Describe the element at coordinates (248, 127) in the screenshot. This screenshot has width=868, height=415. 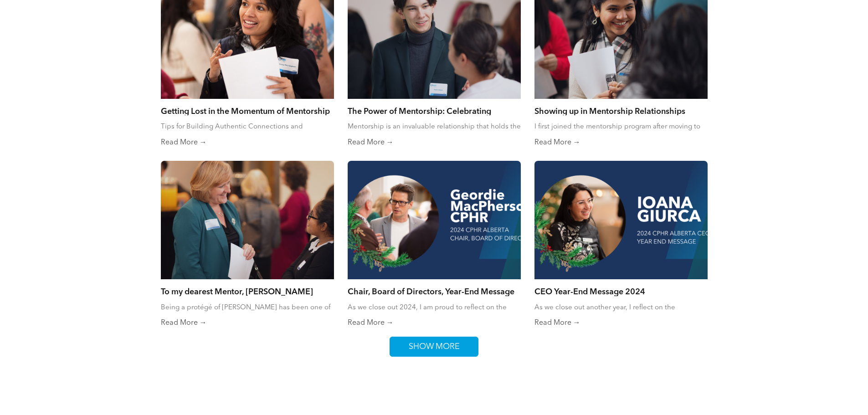
I see `div: Tips for Building Authentic Connections and Meaningful Relationships Through Community` at that location.